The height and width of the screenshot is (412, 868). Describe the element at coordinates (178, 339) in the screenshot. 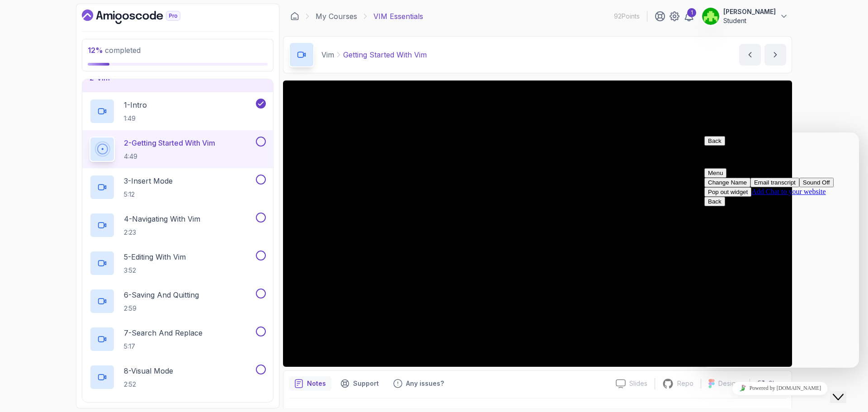

I see `button: 7-Search And Replace5:17` at that location.